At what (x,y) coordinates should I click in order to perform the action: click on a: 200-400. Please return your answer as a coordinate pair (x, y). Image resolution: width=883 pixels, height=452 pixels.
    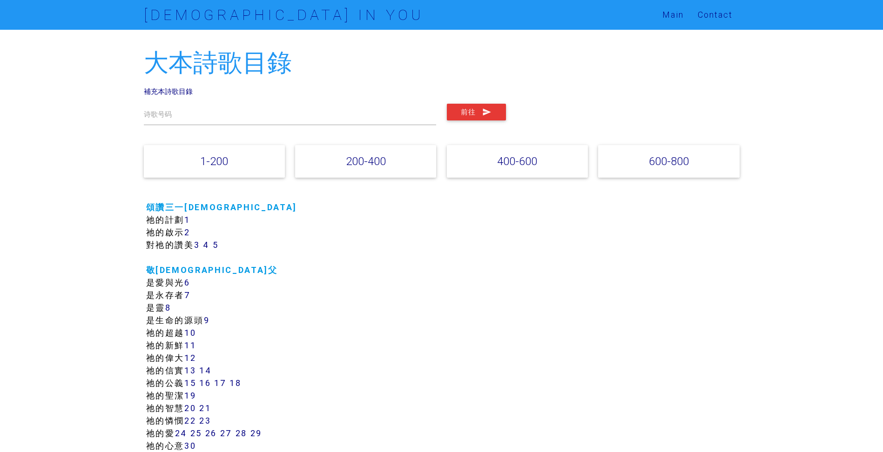
    Looking at the image, I should click on (366, 161).